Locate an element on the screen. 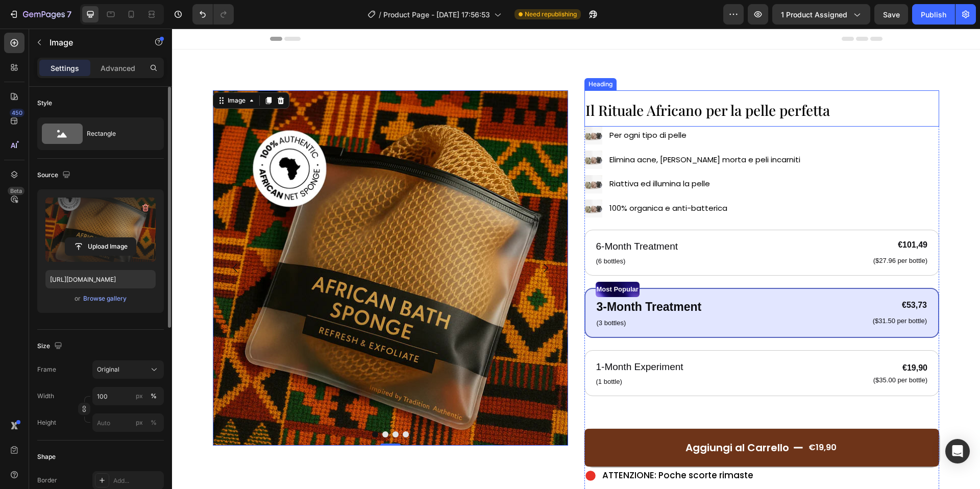 This screenshot has height=489, width=980. p: (3 bottles) is located at coordinates (477, 295).